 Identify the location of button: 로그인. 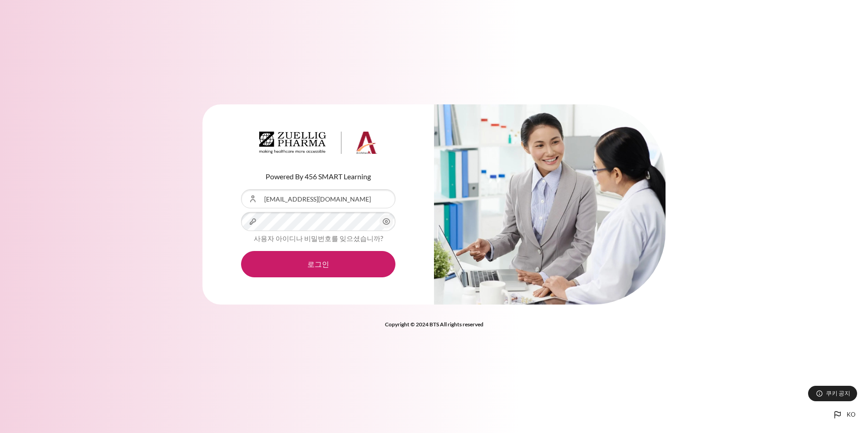
(318, 264).